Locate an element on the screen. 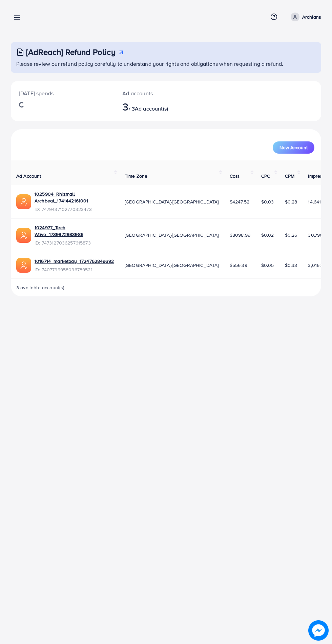 The width and height of the screenshot is (332, 644). p: Archians is located at coordinates (312, 17).